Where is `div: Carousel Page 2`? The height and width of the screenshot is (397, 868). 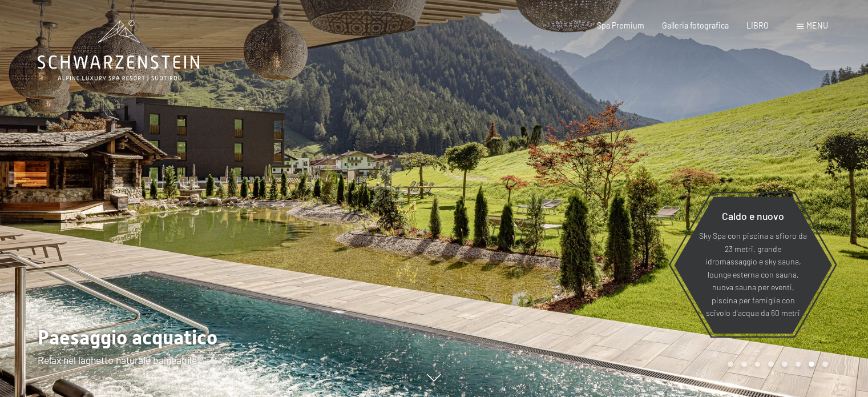
div: Carousel Page 2 is located at coordinates (745, 364).